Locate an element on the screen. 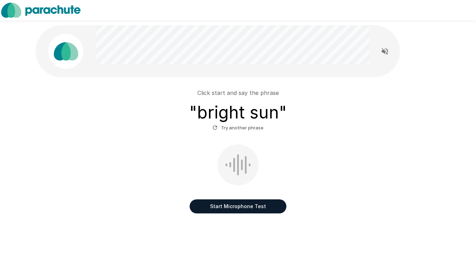 The width and height of the screenshot is (476, 276). p: Click start and say the phrase is located at coordinates (238, 93).